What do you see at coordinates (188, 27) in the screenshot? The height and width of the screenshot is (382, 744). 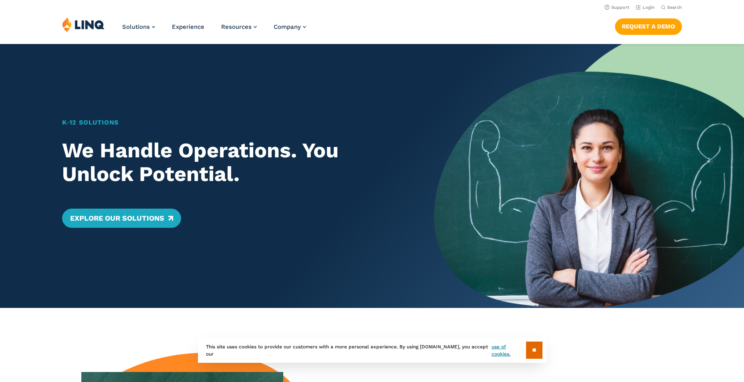 I see `a: Experience` at bounding box center [188, 27].